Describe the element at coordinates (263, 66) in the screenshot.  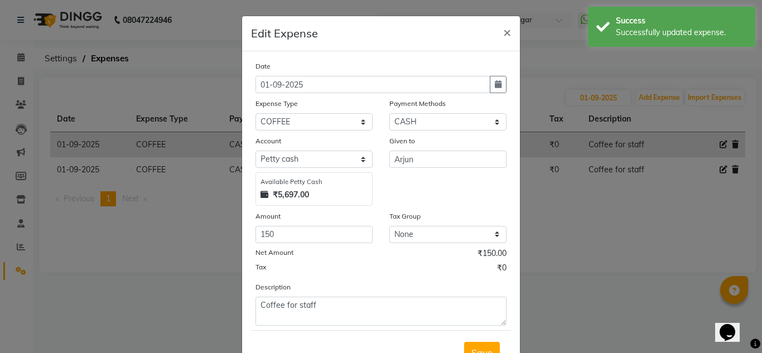
I see `label: Date` at that location.